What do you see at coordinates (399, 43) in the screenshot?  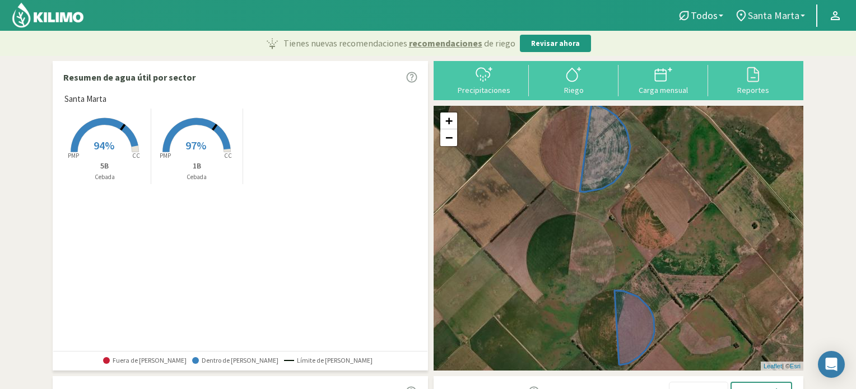 I see `p: Tienes nuevas recomendaciones` at bounding box center [399, 43].